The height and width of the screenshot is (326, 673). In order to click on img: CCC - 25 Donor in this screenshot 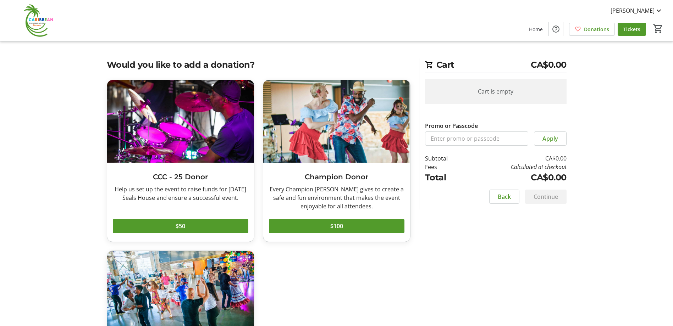, I will do `click(181, 121)`.